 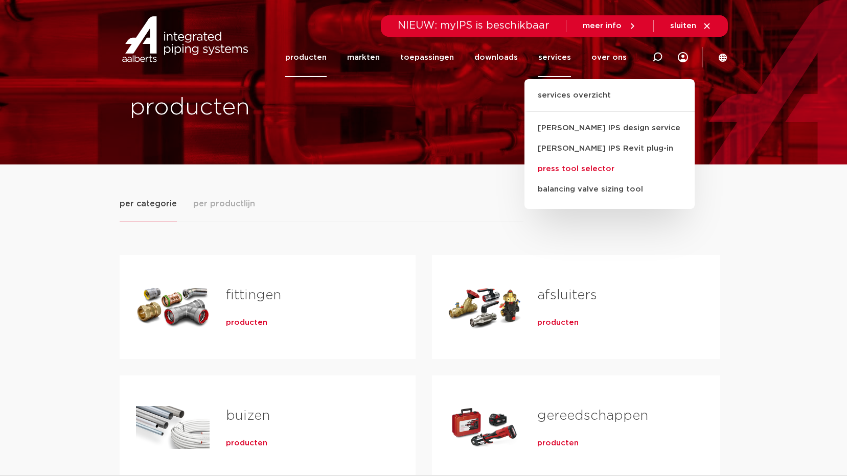 I want to click on a: toepassingen, so click(x=427, y=57).